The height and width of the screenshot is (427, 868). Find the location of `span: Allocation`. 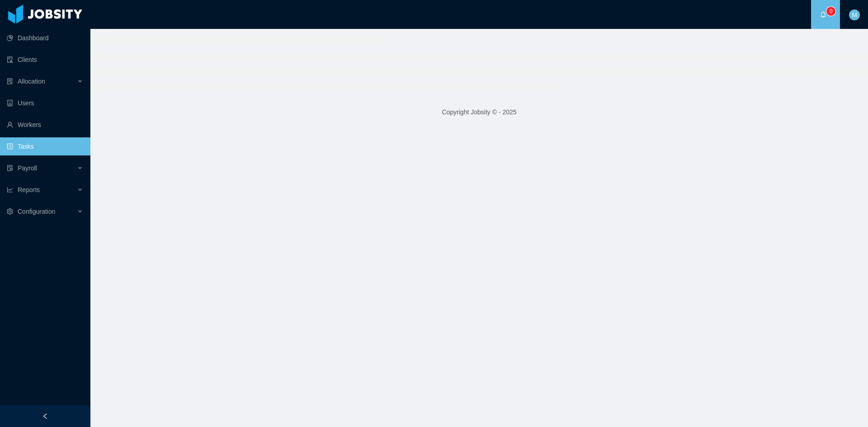

span: Allocation is located at coordinates (31, 81).